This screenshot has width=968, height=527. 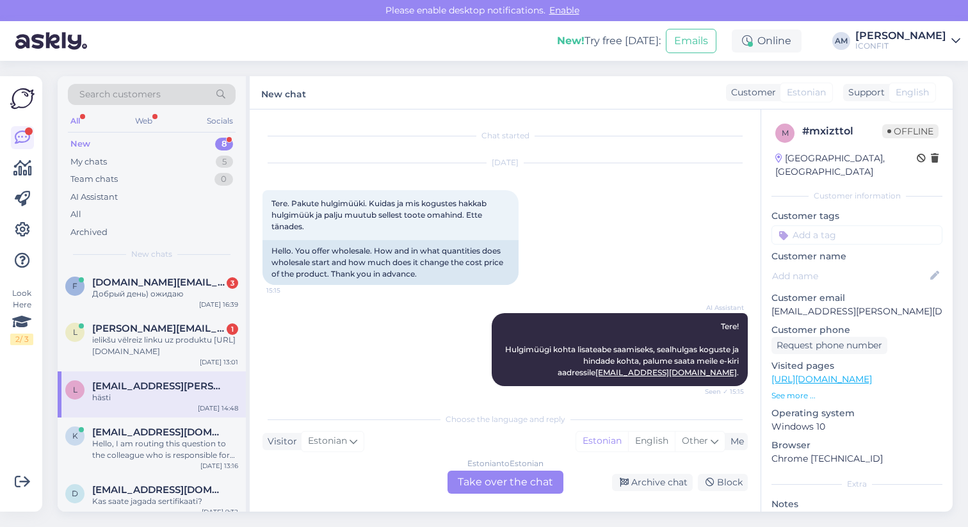 I want to click on div: Block, so click(x=723, y=482).